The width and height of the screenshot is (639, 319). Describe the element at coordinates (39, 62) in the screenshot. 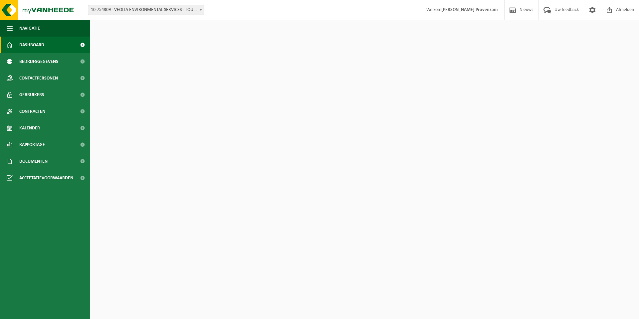

I see `span: Bedrijfsgegevens` at that location.